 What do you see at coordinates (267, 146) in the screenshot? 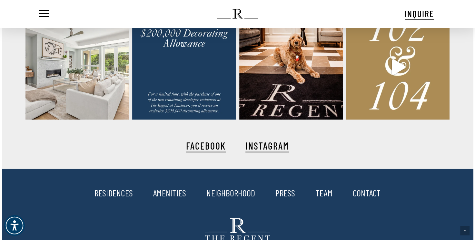
I see `a: INSTAGRAM` at bounding box center [267, 146].